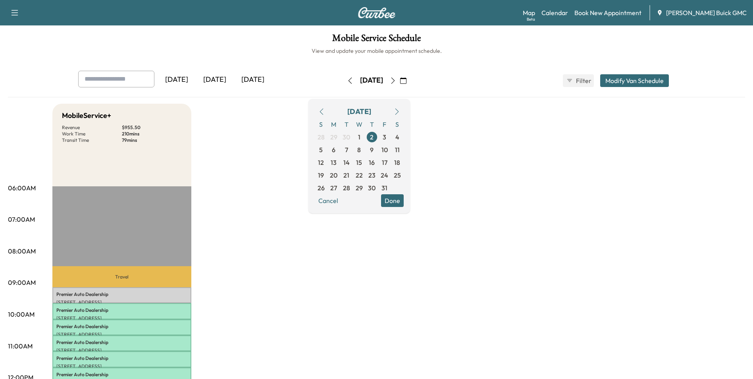 The height and width of the screenshot is (379, 753). I want to click on span: 8, so click(359, 150).